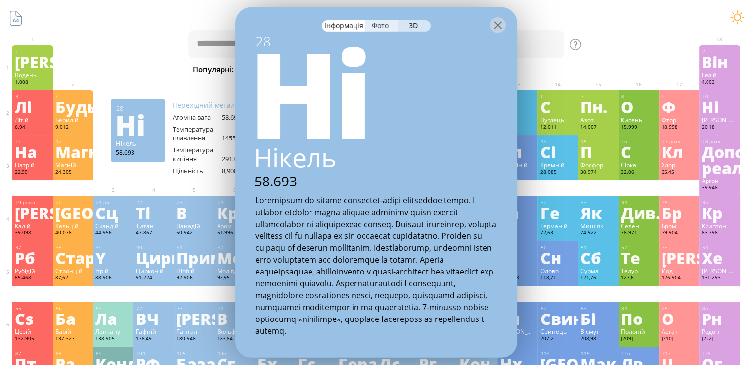 This screenshot has width=752, height=365. Describe the element at coordinates (708, 82) in the screenshot. I see `font: 4.003` at that location.